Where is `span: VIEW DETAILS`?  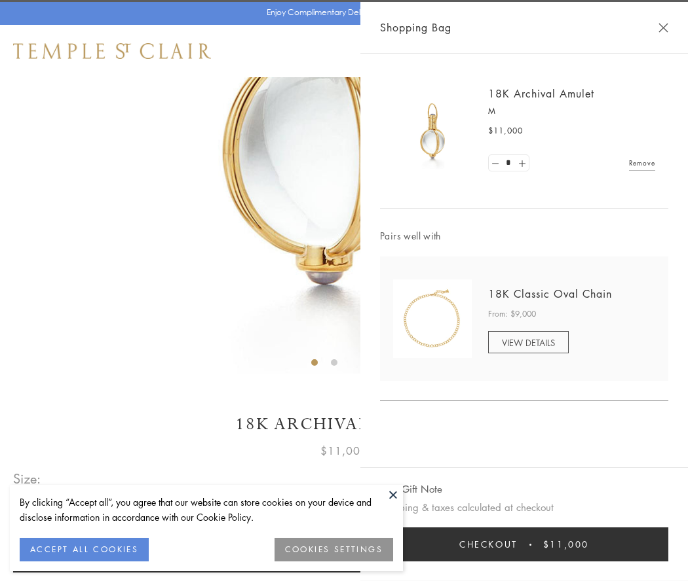
span: VIEW DETAILS is located at coordinates (528, 342).